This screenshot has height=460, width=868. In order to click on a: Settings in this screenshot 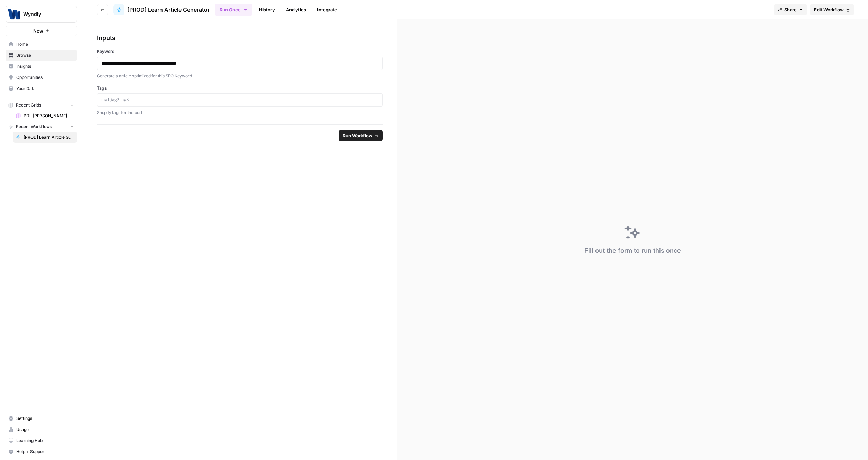, I will do `click(41, 419)`.